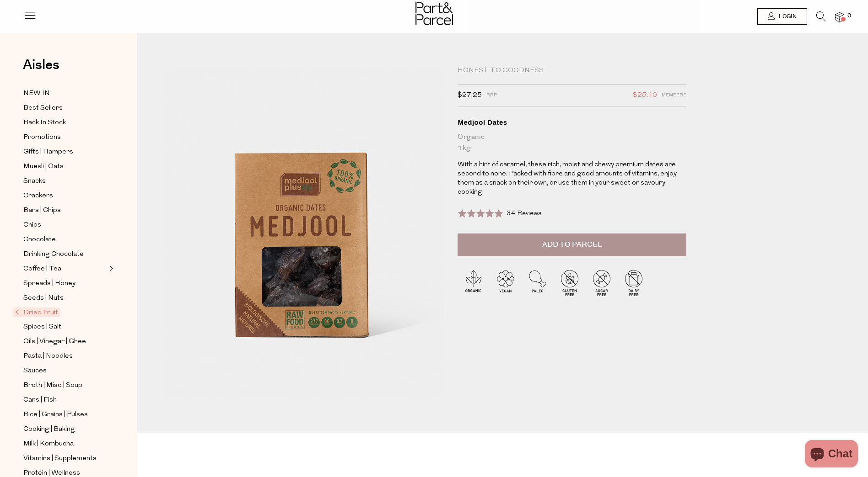  I want to click on span: Cooking | Baking, so click(49, 429).